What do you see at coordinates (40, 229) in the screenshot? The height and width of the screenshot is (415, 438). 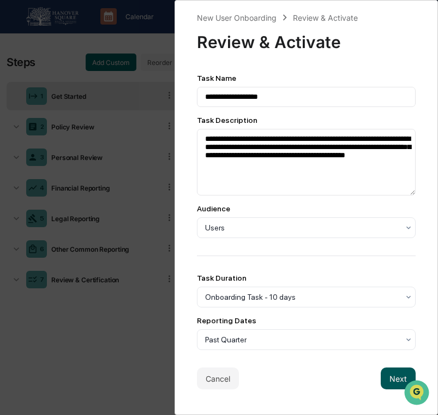 I see `a: 🖐️Preclearance` at bounding box center [40, 229].